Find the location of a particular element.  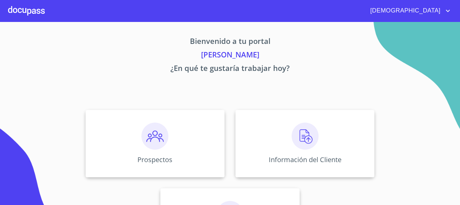

p: Información del Cliente is located at coordinates (305, 159).